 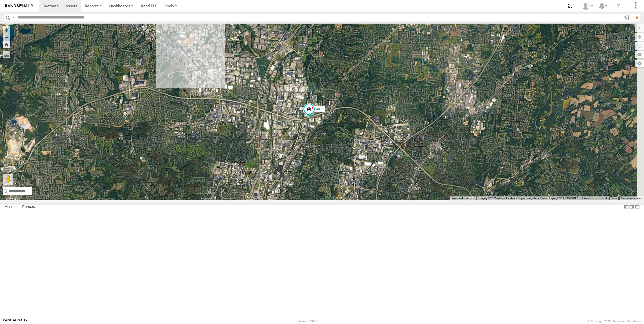 What do you see at coordinates (19, 6) in the screenshot?
I see `img: rand-logo.svg` at bounding box center [19, 6].